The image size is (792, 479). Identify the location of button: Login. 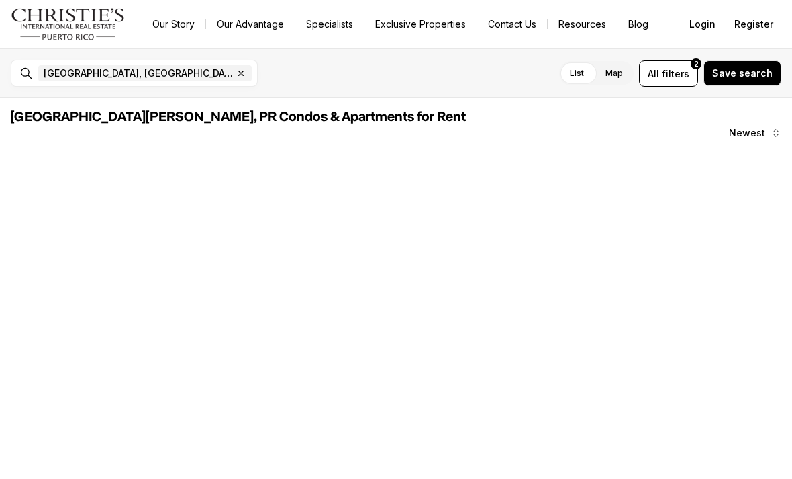
(702, 24).